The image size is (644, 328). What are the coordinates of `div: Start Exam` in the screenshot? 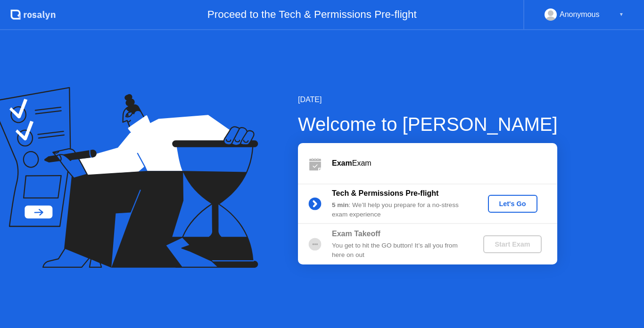 It's located at (512, 244).